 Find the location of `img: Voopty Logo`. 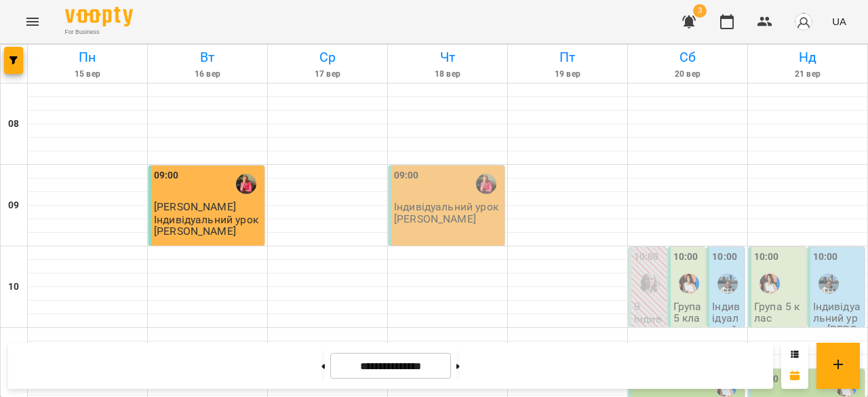

img: Voopty Logo is located at coordinates (99, 17).